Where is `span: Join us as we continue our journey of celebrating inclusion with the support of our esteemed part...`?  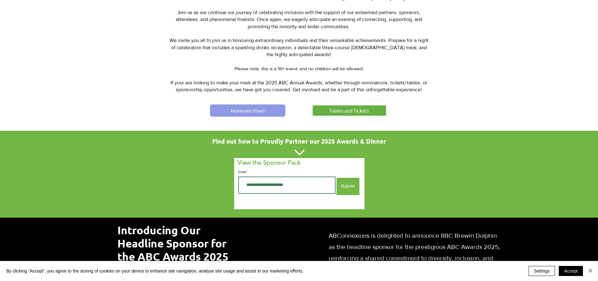 span: Join us as we continue our journey of celebrating inclusion with the support of our esteemed part... is located at coordinates (299, 19).